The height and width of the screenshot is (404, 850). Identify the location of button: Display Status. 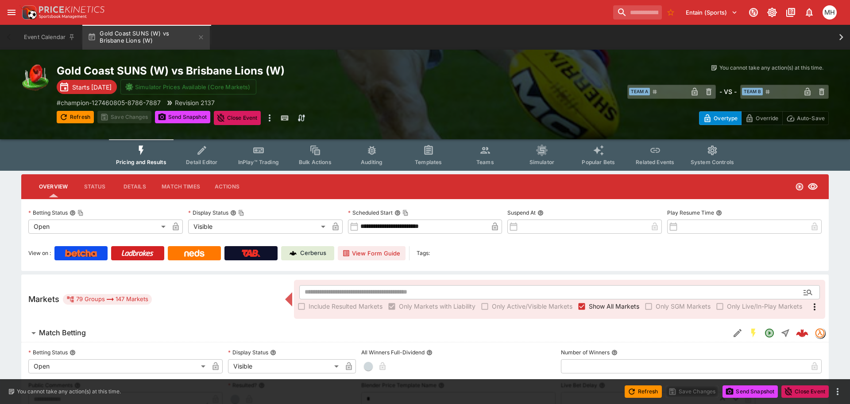
(273, 352).